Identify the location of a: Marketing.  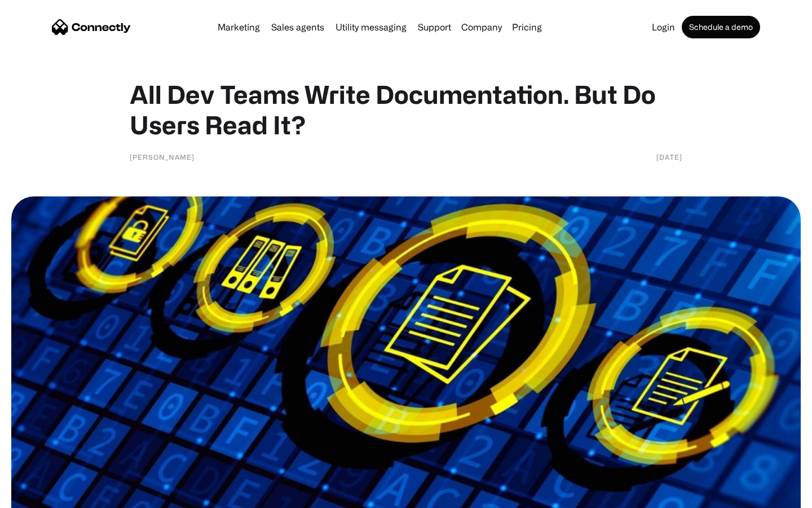
(238, 27).